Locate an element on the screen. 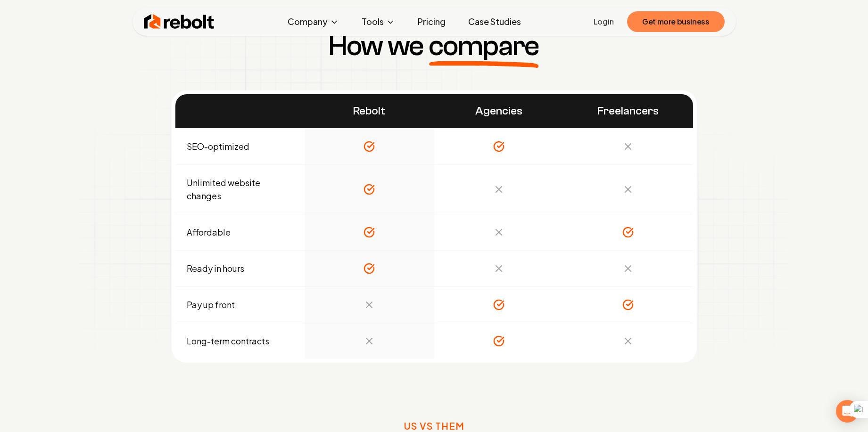 The height and width of the screenshot is (432, 868). td: Affordable is located at coordinates (240, 232).